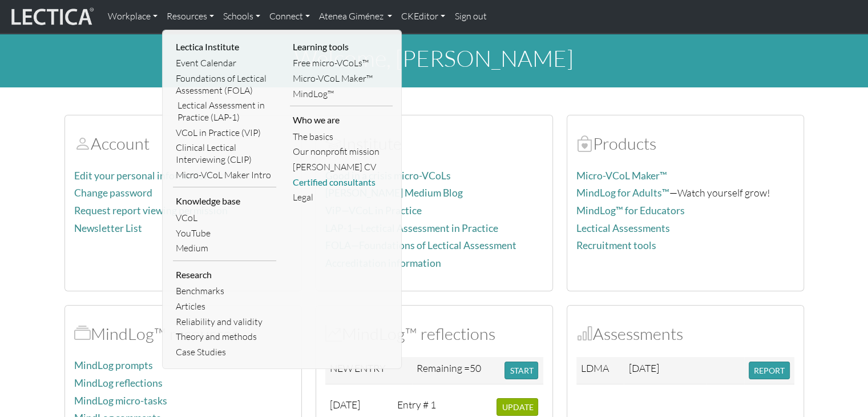  Describe the element at coordinates (224, 233) in the screenshot. I see `a: YouTube` at that location.